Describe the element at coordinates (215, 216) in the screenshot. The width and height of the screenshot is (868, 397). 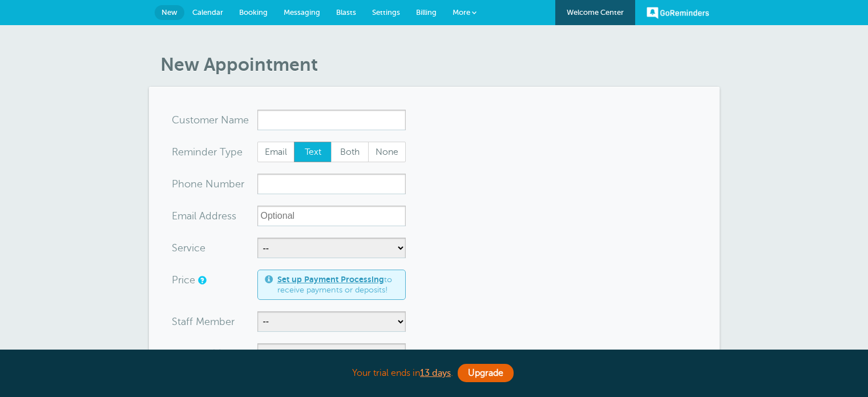
I see `div: ress` at that location.